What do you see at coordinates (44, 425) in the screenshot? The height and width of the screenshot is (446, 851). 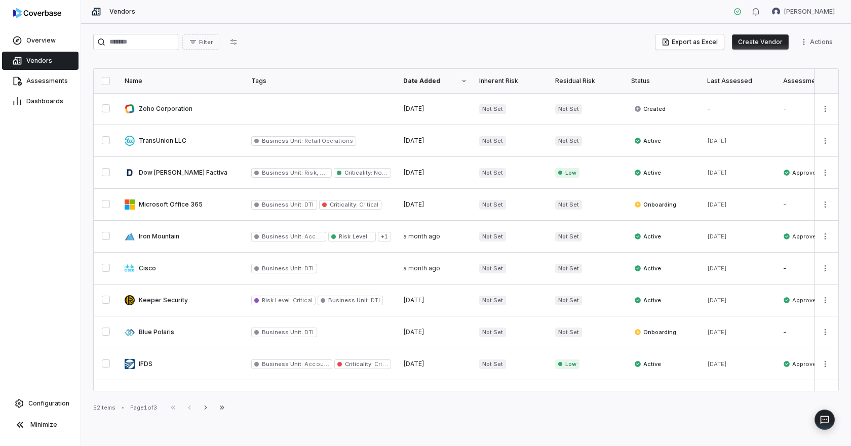 I see `span: Minimize` at bounding box center [44, 425].